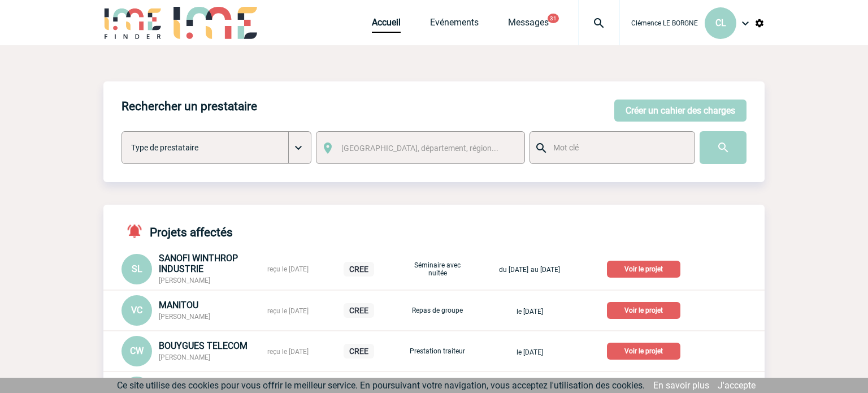  I want to click on a: Accueil, so click(386, 25).